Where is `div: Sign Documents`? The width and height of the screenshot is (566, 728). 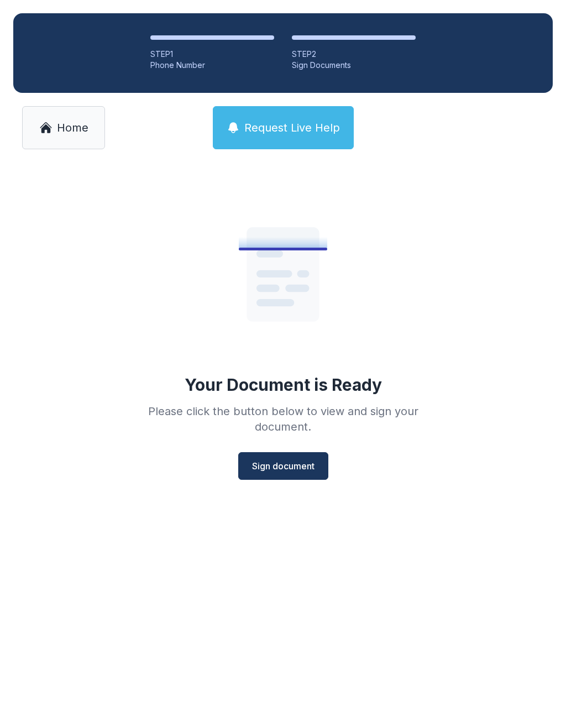 div: Sign Documents is located at coordinates (354, 66).